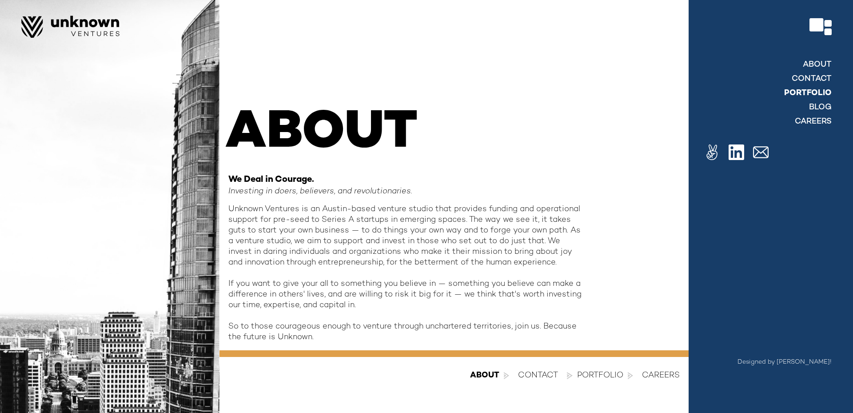 This screenshot has width=853, height=413. Describe the element at coordinates (712, 152) in the screenshot. I see `img: Image of the AngelList logo` at that location.